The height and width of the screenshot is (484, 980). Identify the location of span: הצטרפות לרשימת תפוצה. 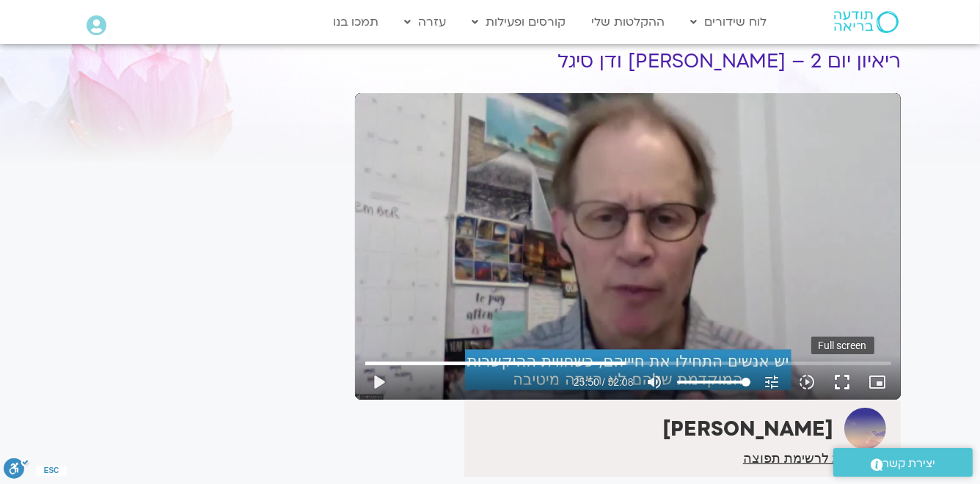
(814, 458).